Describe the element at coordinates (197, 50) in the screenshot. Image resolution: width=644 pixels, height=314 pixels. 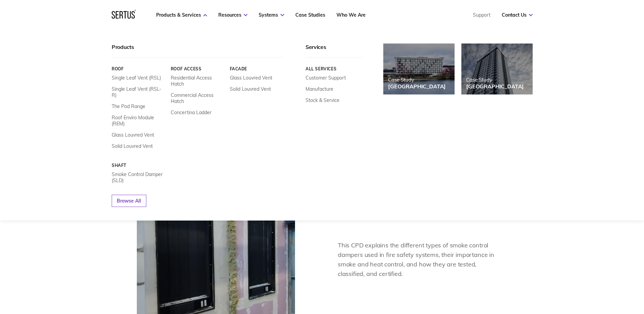
I see `div: Products` at that location.